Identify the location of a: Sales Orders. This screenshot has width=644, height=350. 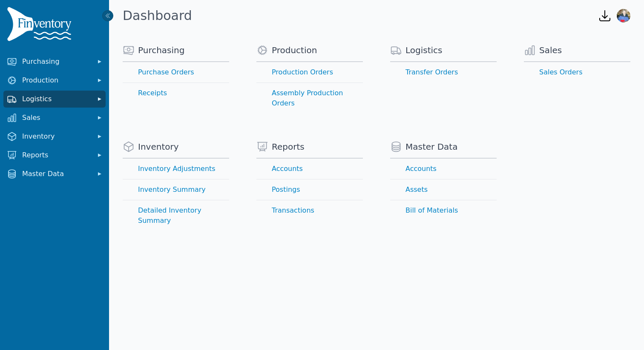
(577, 72).